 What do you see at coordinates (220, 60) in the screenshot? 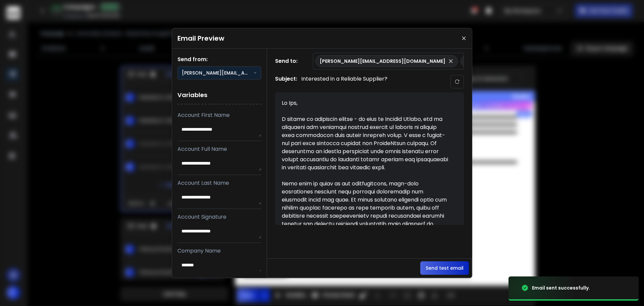
I see `h1: Send from:` at bounding box center [220, 60].